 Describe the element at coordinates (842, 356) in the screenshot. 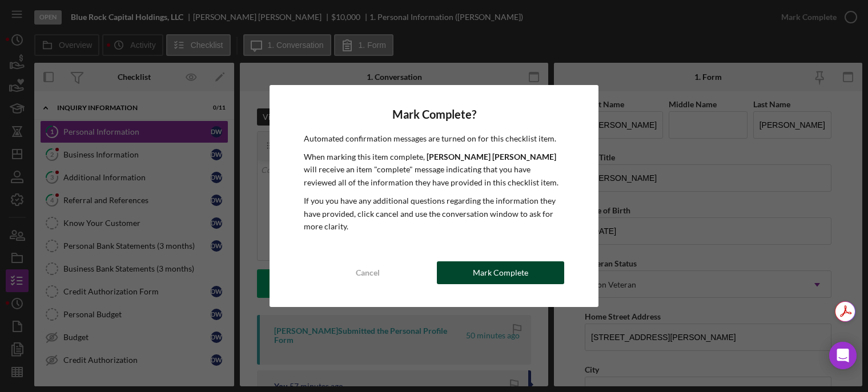

I see `div: Open Intercom Messenger` at that location.